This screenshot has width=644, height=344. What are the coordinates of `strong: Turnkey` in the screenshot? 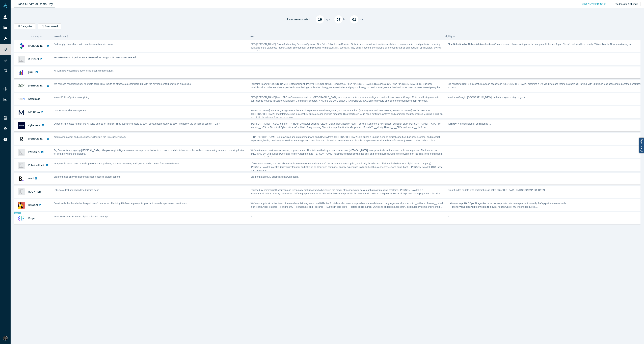 It's located at (452, 124).